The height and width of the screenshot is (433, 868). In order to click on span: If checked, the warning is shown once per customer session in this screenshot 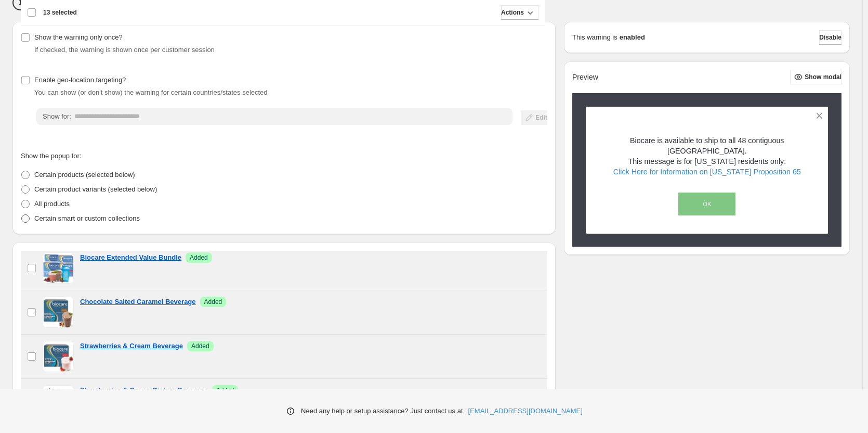, I will do `click(124, 49)`.